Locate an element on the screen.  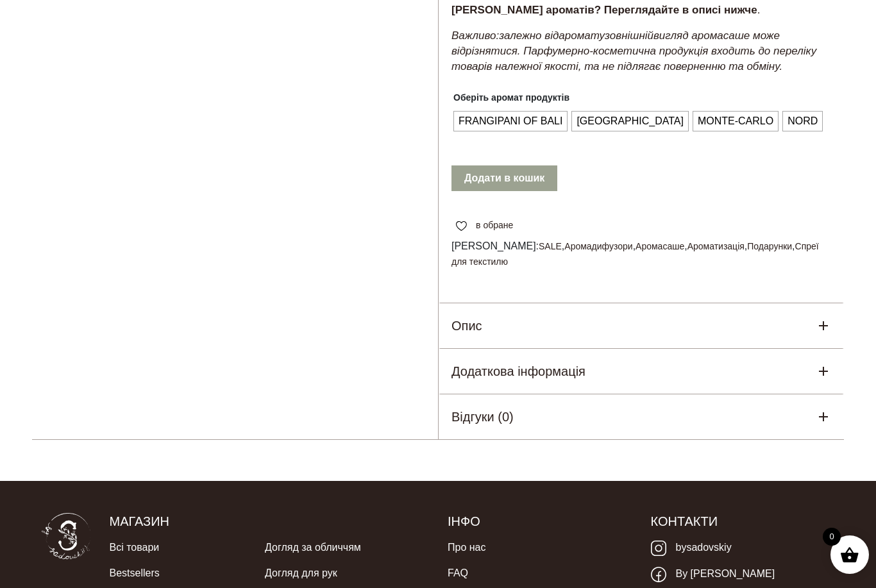
a: Спреї для текстилю is located at coordinates (635, 254).